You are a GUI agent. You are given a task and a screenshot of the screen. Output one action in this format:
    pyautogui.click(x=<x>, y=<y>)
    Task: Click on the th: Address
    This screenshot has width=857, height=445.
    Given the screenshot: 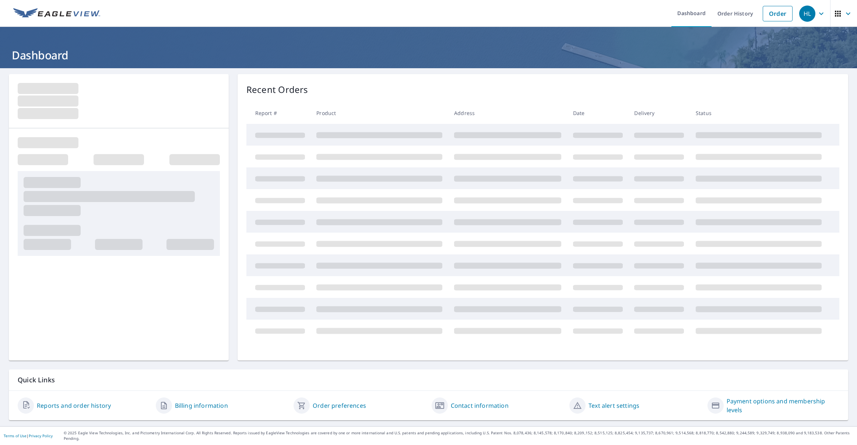 What is the action you would take?
    pyautogui.click(x=508, y=113)
    